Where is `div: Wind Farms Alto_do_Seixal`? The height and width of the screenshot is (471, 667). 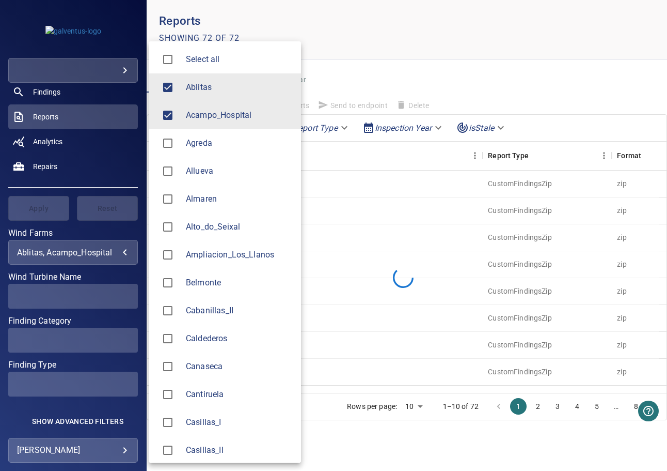 div: Wind Farms Alto_do_Seixal is located at coordinates (239, 227).